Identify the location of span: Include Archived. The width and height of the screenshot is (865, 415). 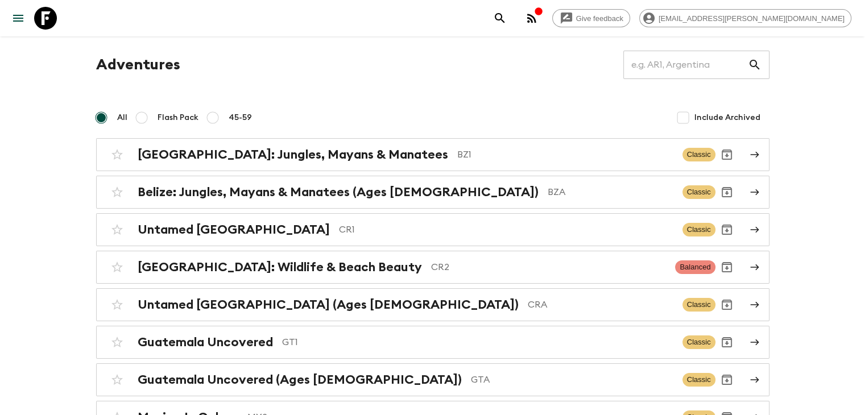
(728, 118).